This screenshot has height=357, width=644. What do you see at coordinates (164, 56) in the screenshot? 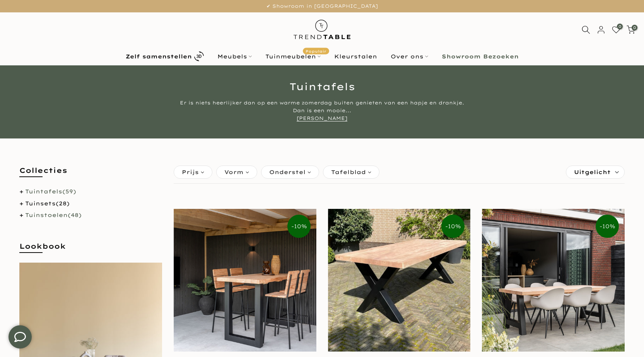
I see `a: Zelf samenstellen` at bounding box center [164, 56].